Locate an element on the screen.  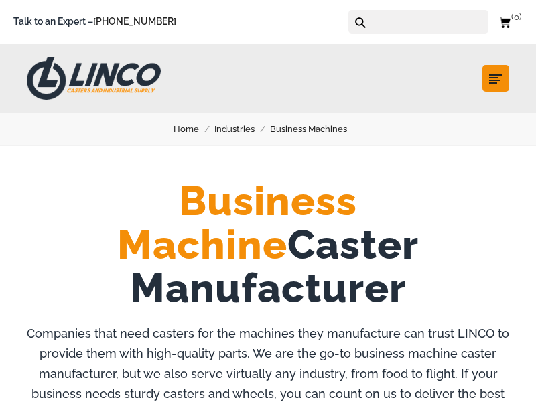
a: Home is located at coordinates (193, 129).